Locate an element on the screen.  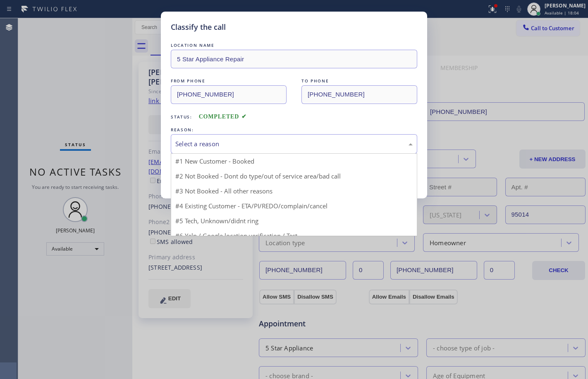
div: #1 New Customer - Booked is located at coordinates (294, 161).